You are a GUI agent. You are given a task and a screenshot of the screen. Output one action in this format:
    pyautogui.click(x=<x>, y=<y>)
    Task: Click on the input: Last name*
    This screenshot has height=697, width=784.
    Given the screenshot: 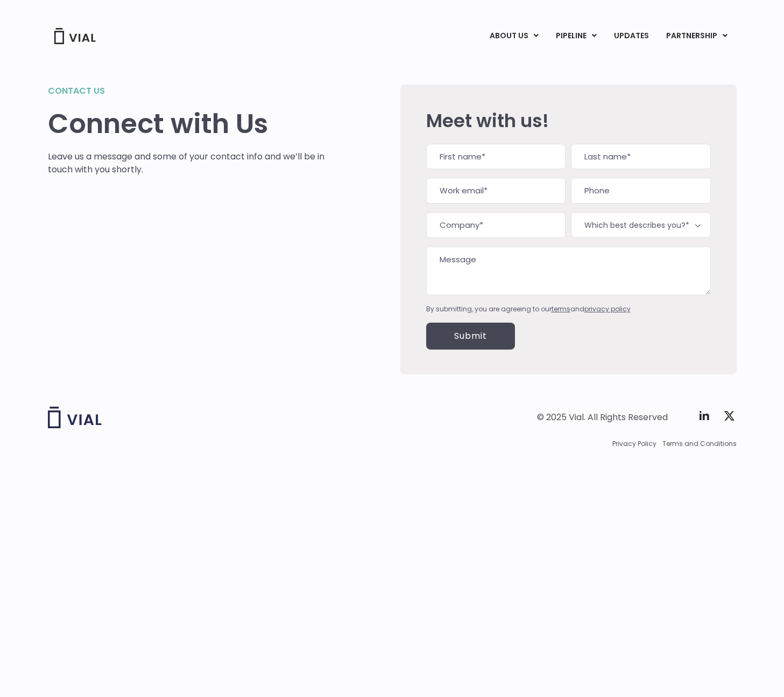 What is the action you would take?
    pyautogui.click(x=640, y=157)
    